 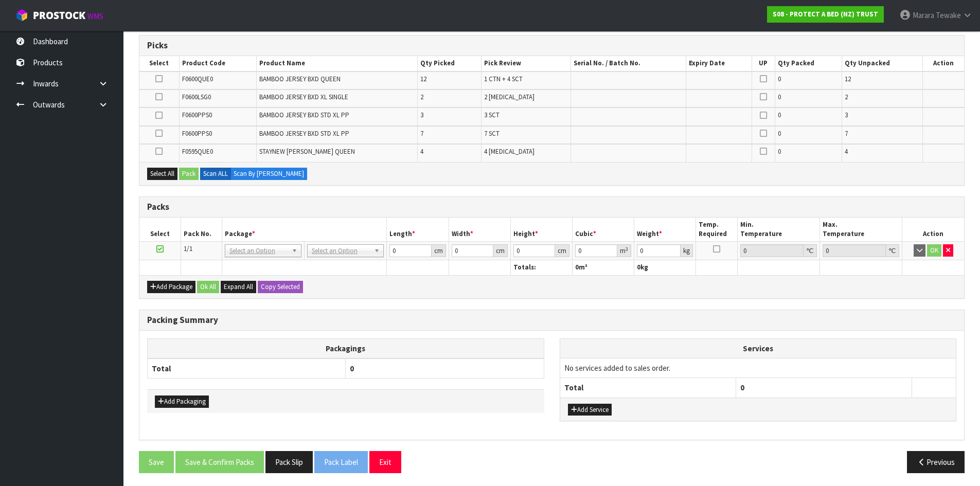 What do you see at coordinates (808, 63) in the screenshot?
I see `th: Qty Packed` at bounding box center [808, 63].